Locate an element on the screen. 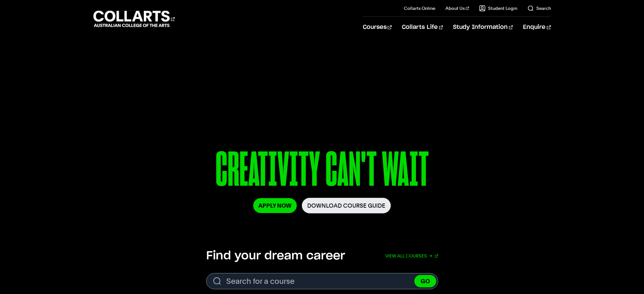  a: About Us is located at coordinates (457, 8).